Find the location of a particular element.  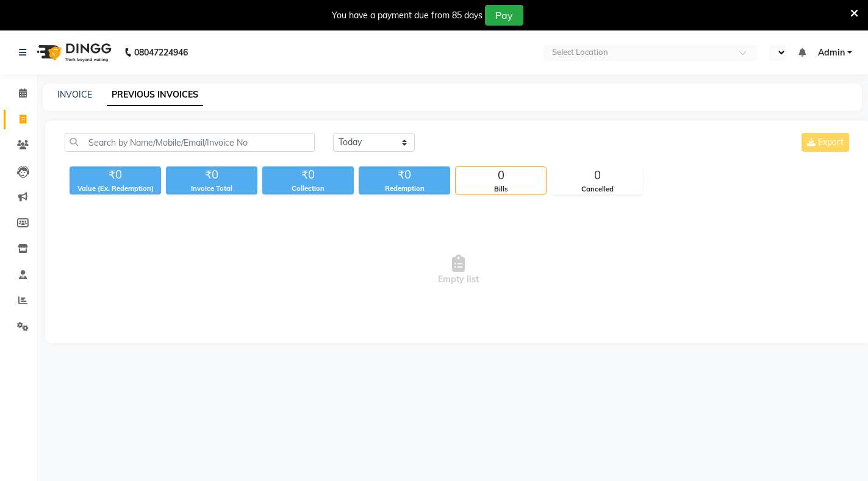

input: Search by Name/Mobile/Email/Invoice No is located at coordinates (190, 142).